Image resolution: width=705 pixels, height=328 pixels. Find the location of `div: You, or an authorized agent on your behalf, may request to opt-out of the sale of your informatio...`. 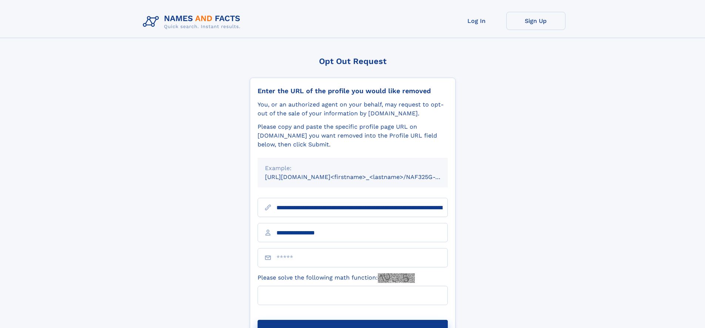

div: You, or an authorized agent on your behalf, may request to opt-out of the sale of your informatio... is located at coordinates (353, 109).